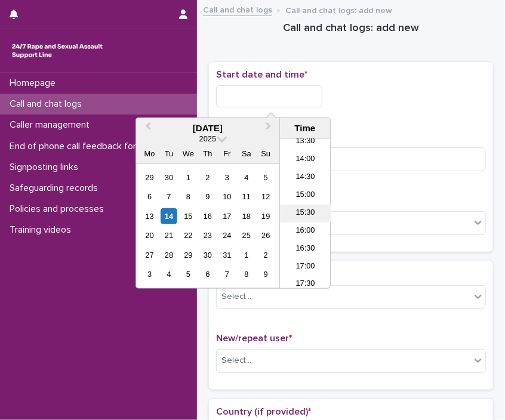 The image size is (505, 420). I want to click on div: Choose Sunday, 2 November 2025, so click(265, 254).